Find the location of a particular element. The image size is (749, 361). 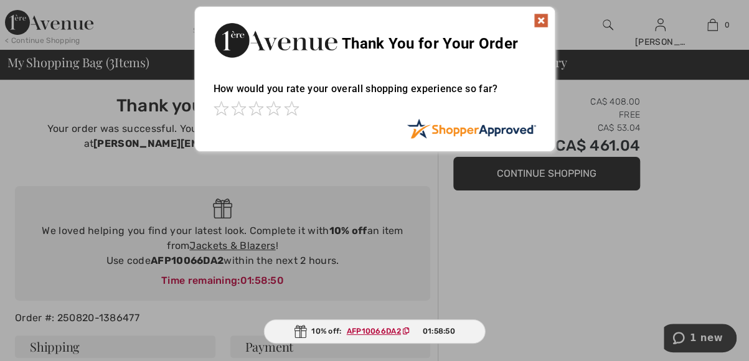

ins: AFP10066DA2 is located at coordinates (374, 331).